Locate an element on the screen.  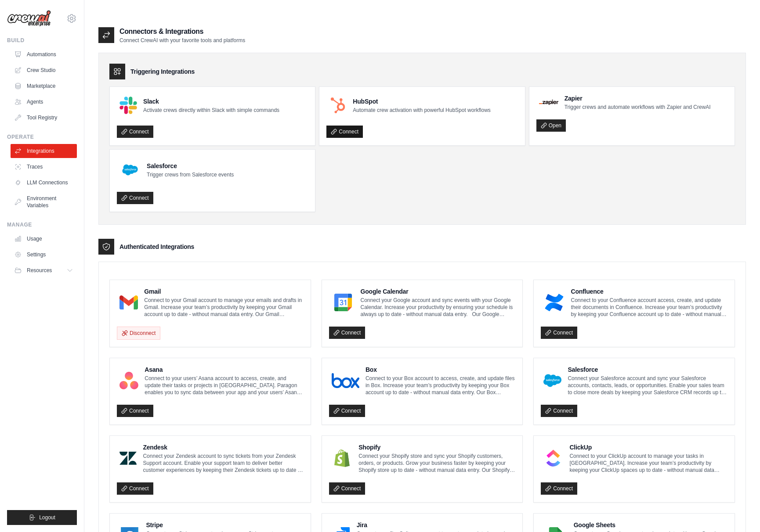
a: Traces is located at coordinates (44, 167).